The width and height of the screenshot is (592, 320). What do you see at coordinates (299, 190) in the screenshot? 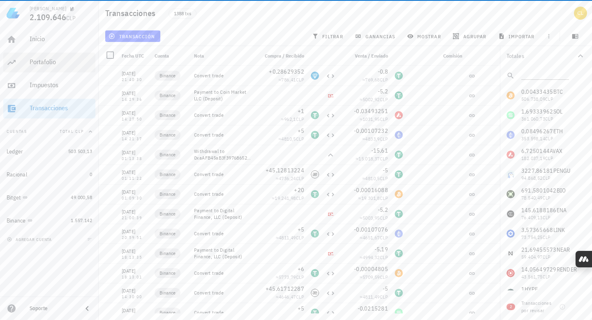
I see `span: +20` at bounding box center [299, 190].